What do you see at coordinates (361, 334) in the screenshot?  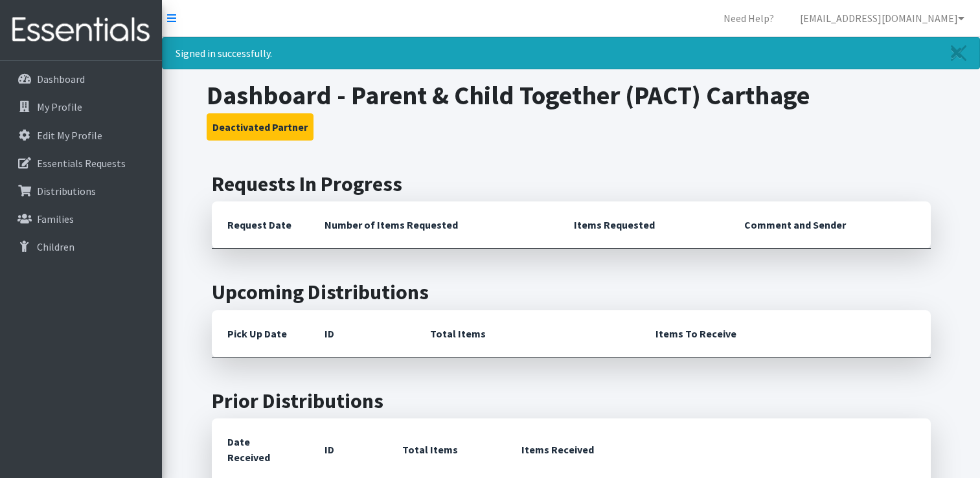 I see `th: ID` at bounding box center [361, 334].